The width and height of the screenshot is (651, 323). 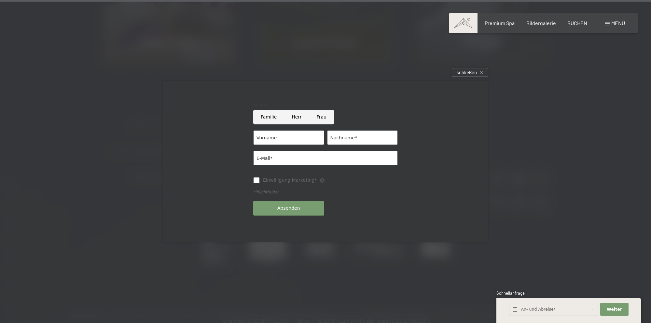 What do you see at coordinates (326, 192) in the screenshot?
I see `div: *Pflichtfelder` at bounding box center [326, 192].